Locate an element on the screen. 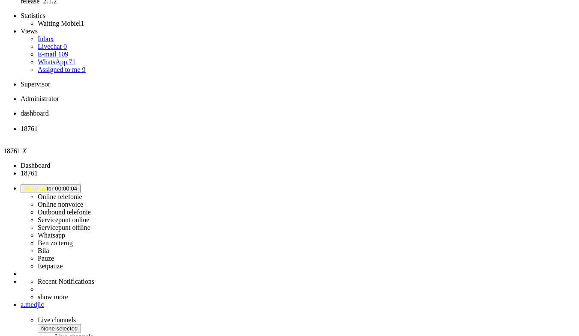 The height and width of the screenshot is (336, 579). a: Assigned to me 9 is located at coordinates (62, 69).